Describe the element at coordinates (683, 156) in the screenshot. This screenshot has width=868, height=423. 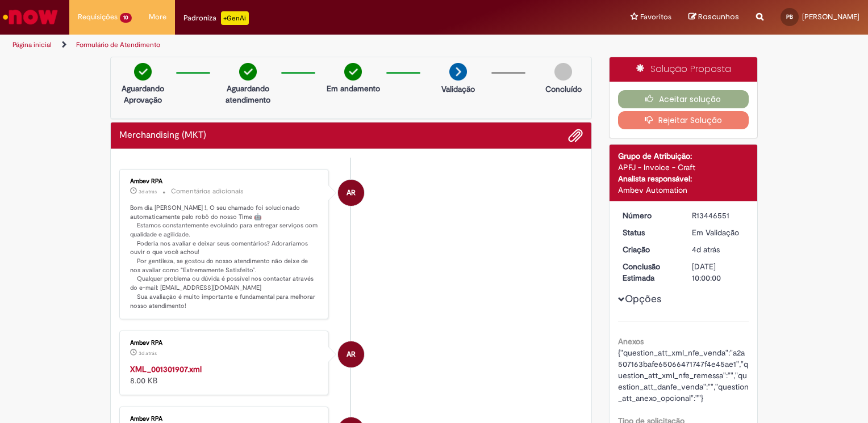
I see `div: Grupo de Atribuição:` at that location.